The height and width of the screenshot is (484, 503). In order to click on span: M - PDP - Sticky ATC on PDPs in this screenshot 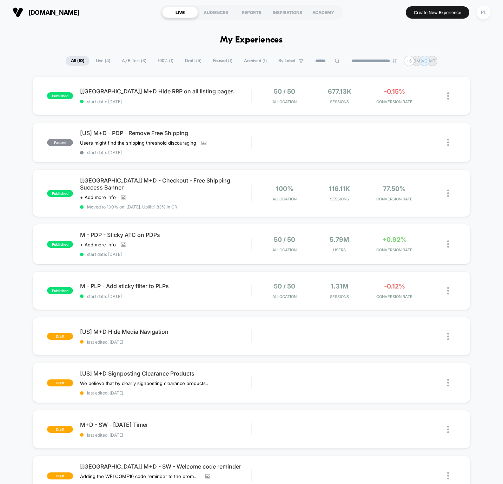, I will do `click(166, 235)`.